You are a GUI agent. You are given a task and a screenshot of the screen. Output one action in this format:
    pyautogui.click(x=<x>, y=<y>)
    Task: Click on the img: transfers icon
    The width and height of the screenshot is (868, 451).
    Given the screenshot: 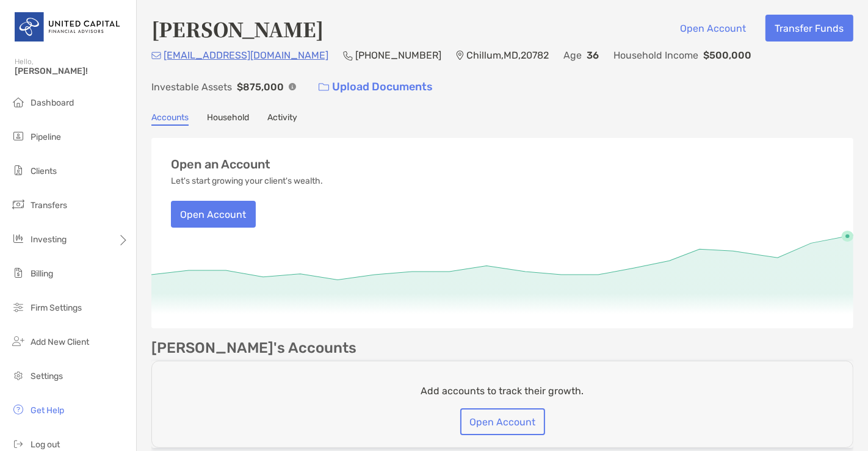 What is the action you would take?
    pyautogui.click(x=18, y=204)
    